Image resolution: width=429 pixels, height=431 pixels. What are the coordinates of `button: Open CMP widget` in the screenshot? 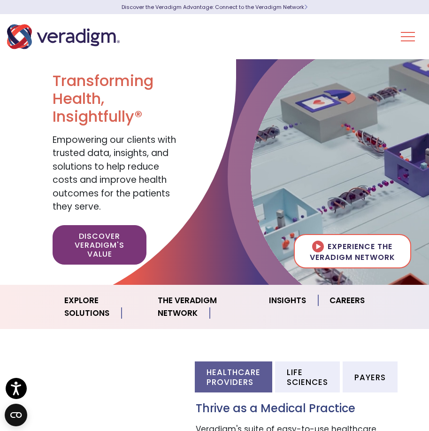 It's located at (16, 415).